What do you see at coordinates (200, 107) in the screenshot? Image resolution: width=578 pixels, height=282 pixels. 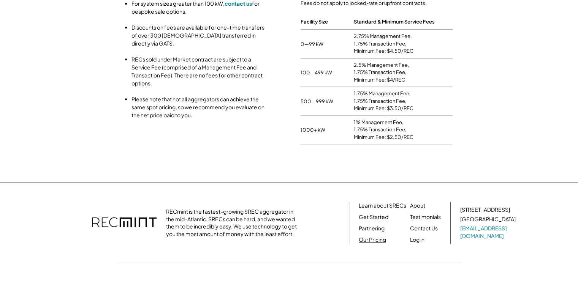 I see `li: Please note that not all aggregators can achieve the same spot pricing, so we recommend you evalu...` at bounding box center [200, 107].